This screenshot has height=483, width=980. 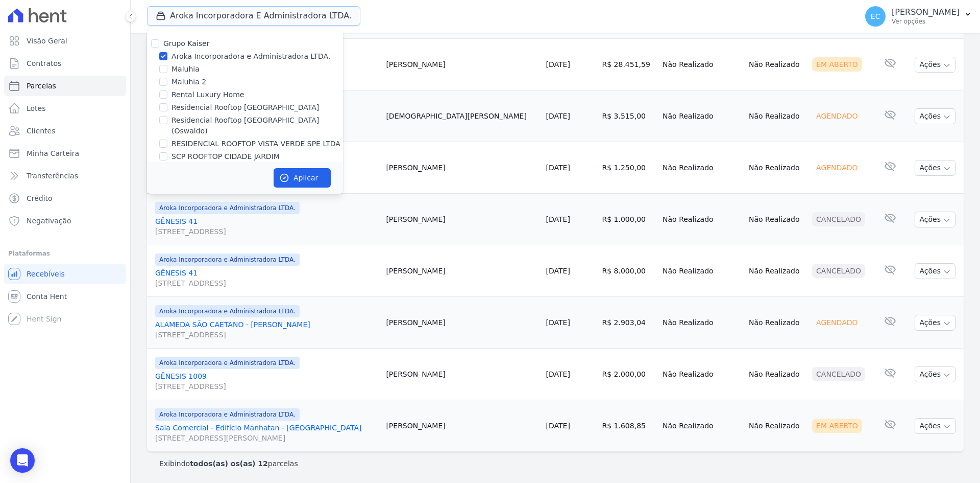 I want to click on a: Contratos, so click(x=65, y=64).